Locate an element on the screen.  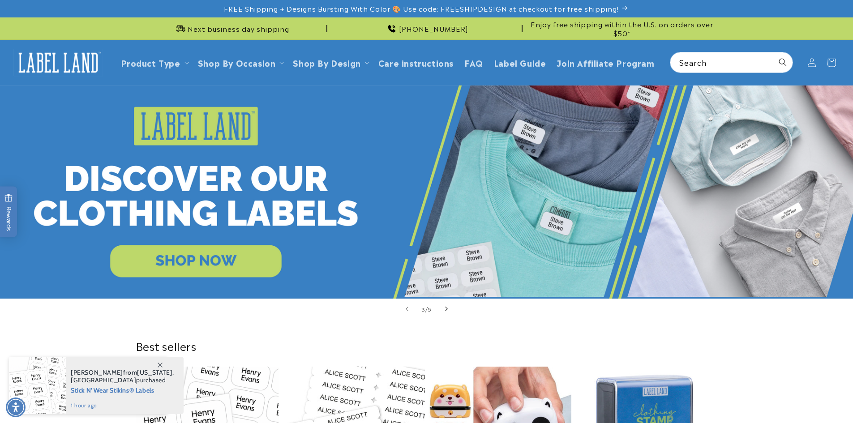
span: 1 hour ago is located at coordinates (122, 406).